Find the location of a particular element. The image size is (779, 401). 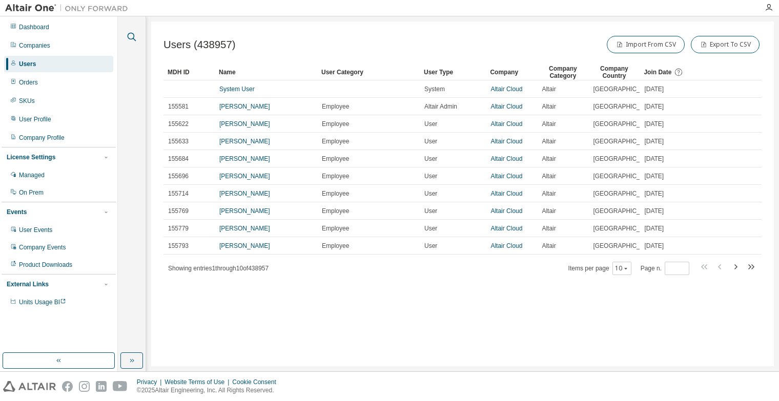

span: Users (438957) is located at coordinates (199, 45).